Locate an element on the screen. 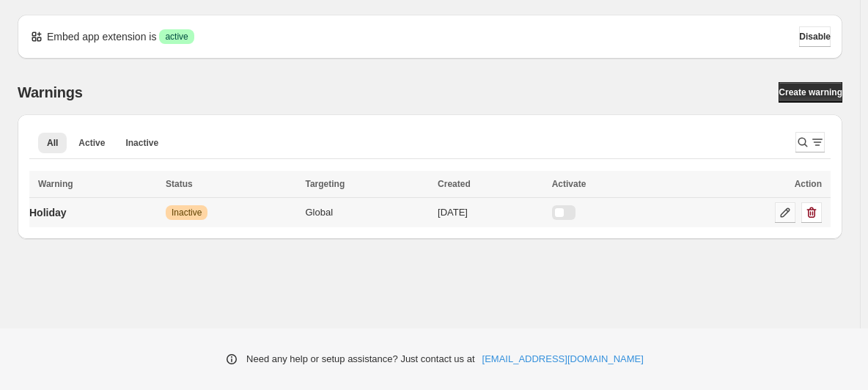 This screenshot has width=868, height=390. span: Active is located at coordinates (91, 143).